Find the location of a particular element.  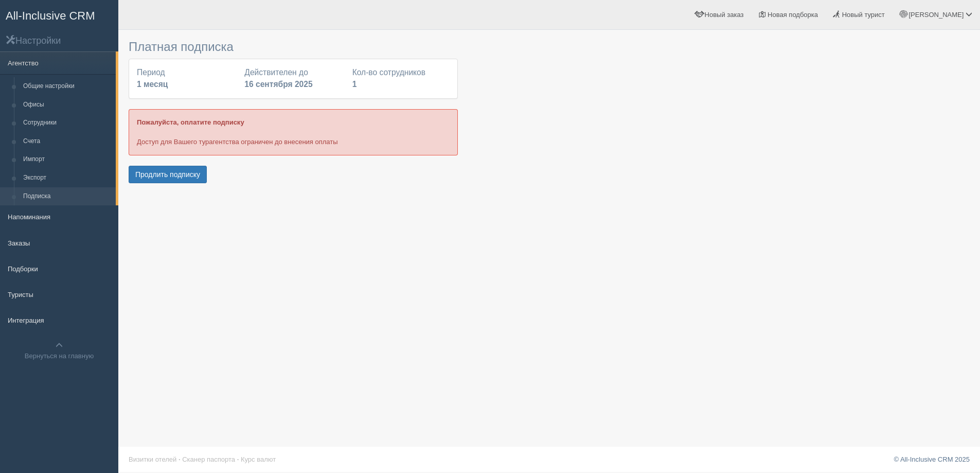

b: 1 месяц is located at coordinates (152, 83).